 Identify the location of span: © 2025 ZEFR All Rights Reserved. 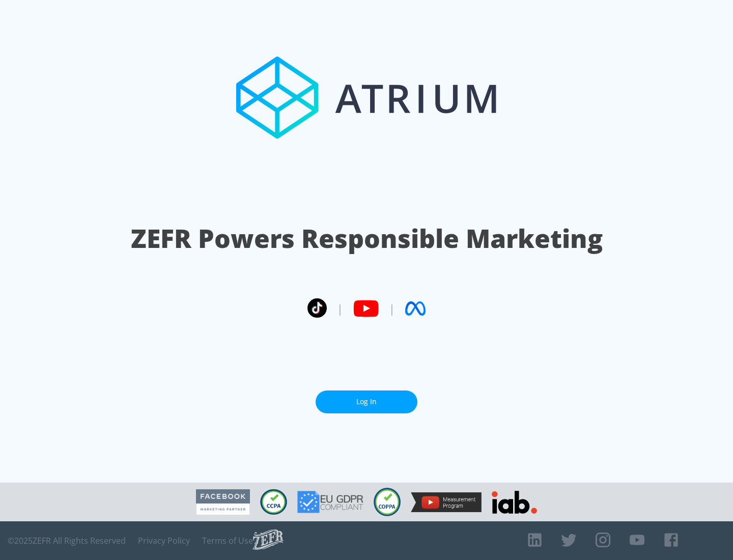
(66, 540).